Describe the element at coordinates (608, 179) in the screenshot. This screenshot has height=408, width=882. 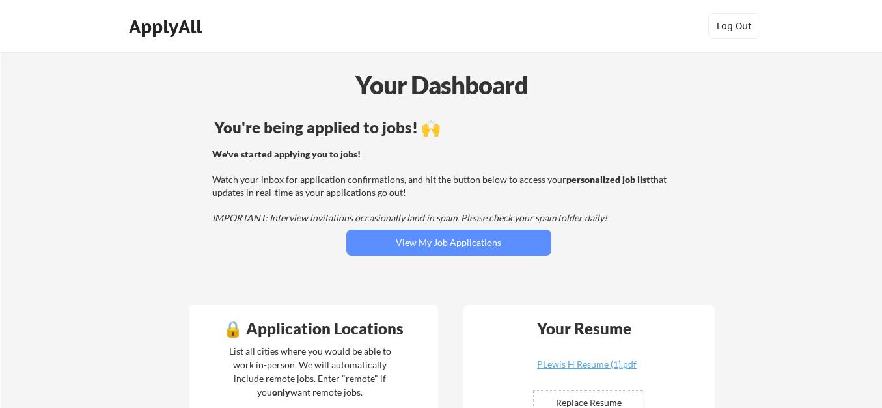
I see `strong: personalized job list` at that location.